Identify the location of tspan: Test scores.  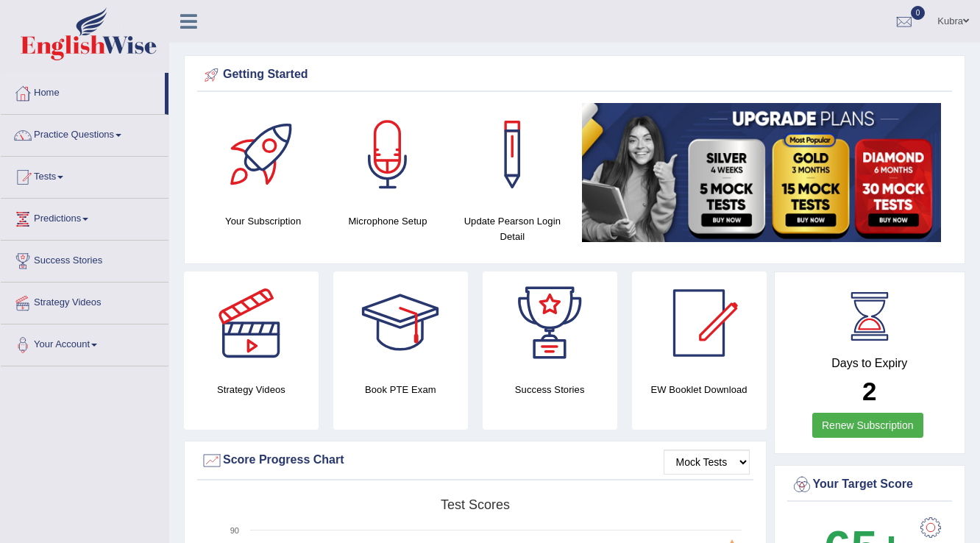
(475, 505).